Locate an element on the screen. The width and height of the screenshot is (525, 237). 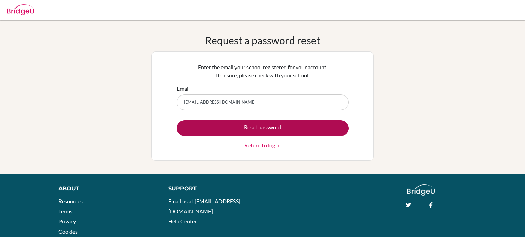
a: Privacy is located at coordinates (67, 221).